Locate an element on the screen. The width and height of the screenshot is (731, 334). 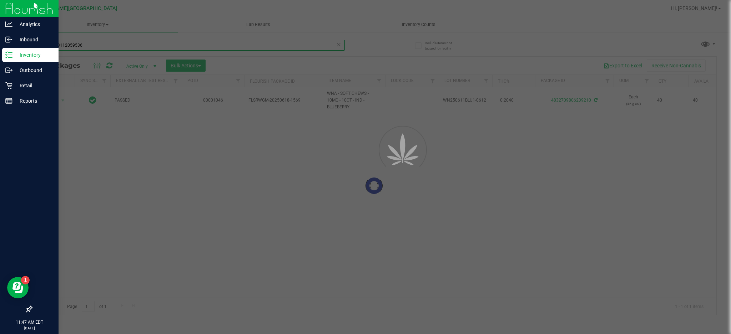
p: Analytics is located at coordinates (34, 24).